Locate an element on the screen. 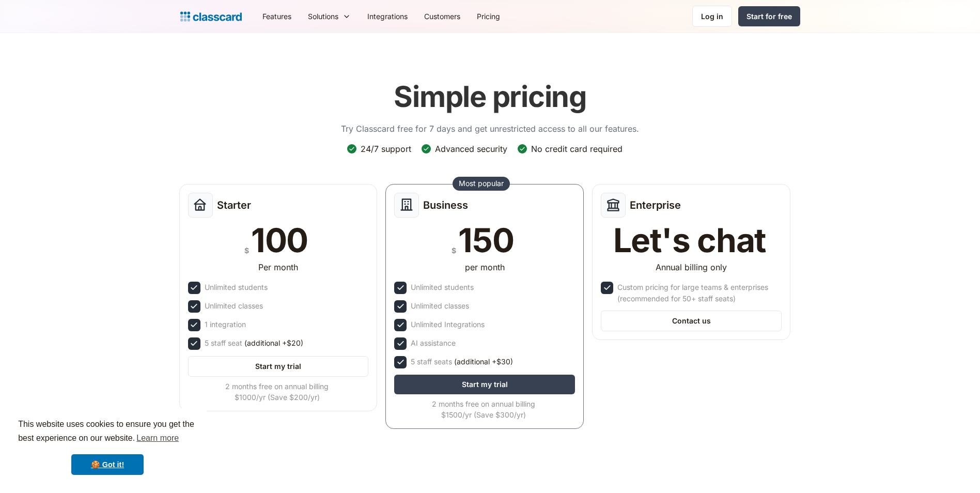 The width and height of the screenshot is (980, 493). div: Log in is located at coordinates (712, 16).